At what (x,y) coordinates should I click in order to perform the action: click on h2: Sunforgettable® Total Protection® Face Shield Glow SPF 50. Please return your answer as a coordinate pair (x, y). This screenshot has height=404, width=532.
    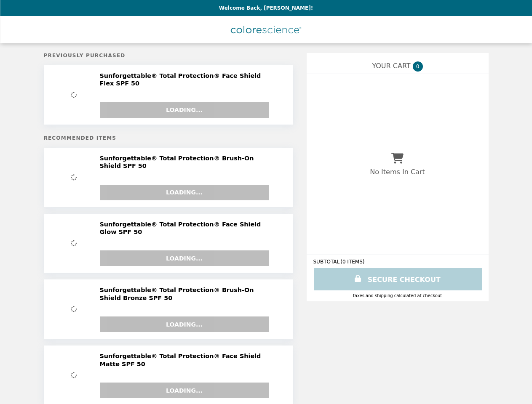
    Looking at the image, I should click on (190, 228).